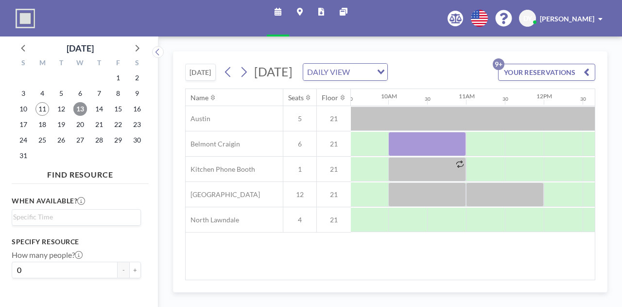  Describe the element at coordinates (220, 169) in the screenshot. I see `span: Kitchen Phone Booth` at that location.